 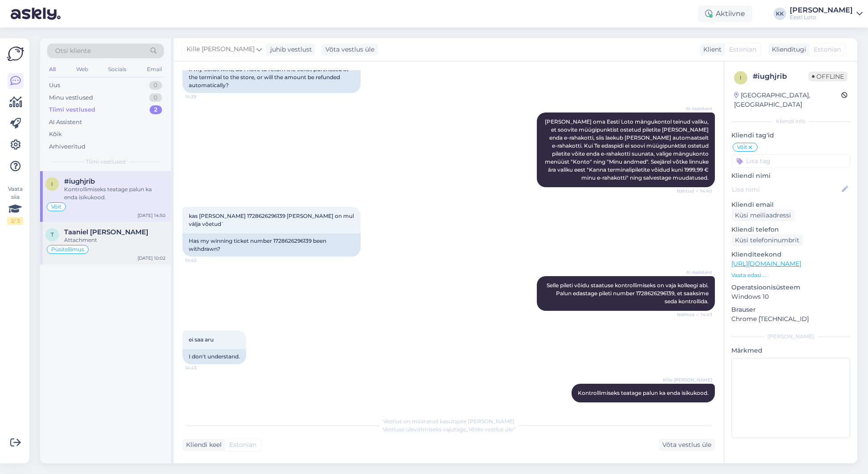 What do you see at coordinates (628, 293) in the screenshot?
I see `span: Selle pileti võidu staatuse kontrollimiseks on vaja kolleegi abi. Palun edastage pileti number 17...` at bounding box center [628, 293].